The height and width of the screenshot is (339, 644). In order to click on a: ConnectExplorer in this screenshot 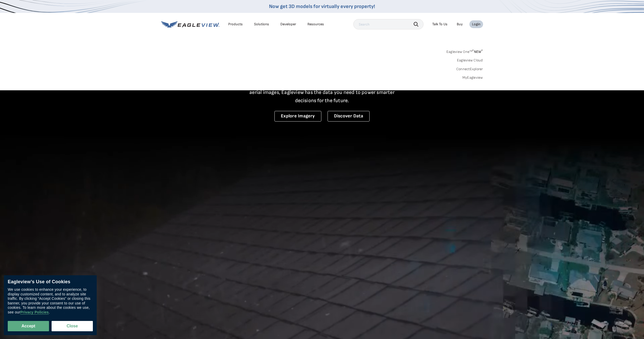, I will do `click(470, 69)`.